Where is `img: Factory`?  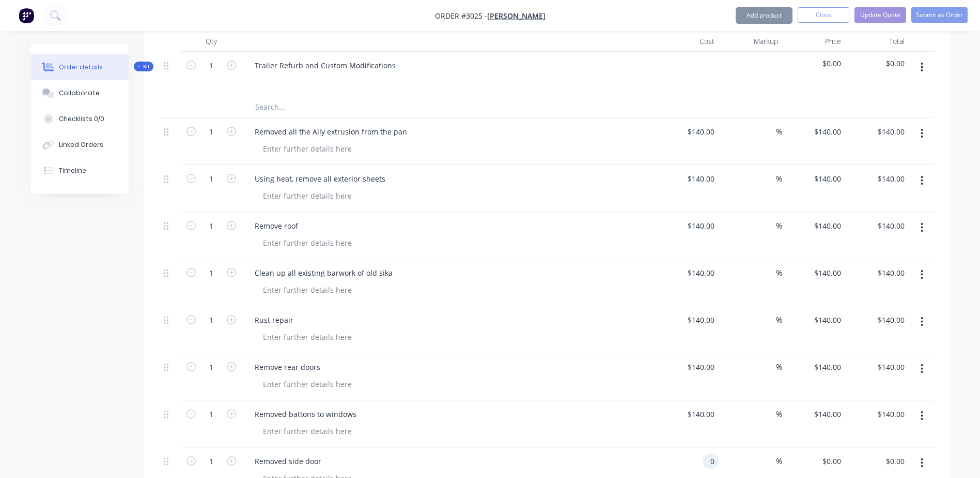
img: Factory is located at coordinates (27, 15).